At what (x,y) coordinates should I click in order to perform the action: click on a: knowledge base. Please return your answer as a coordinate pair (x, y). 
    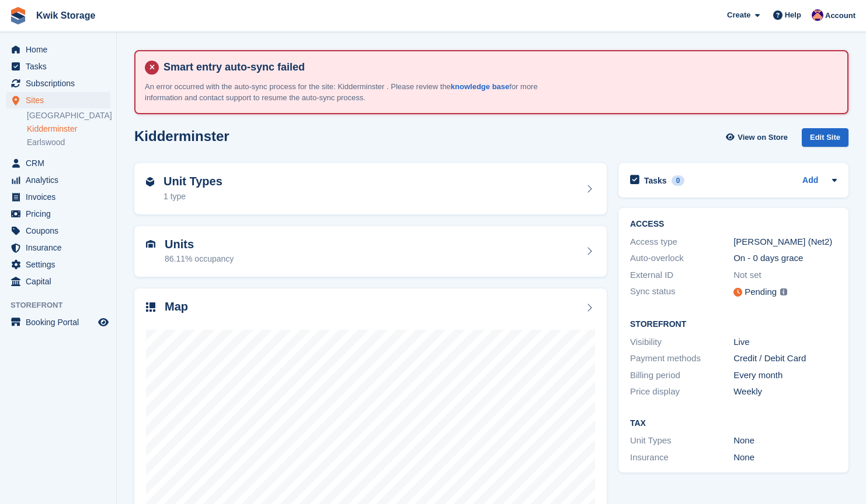
    Looking at the image, I should click on (480, 86).